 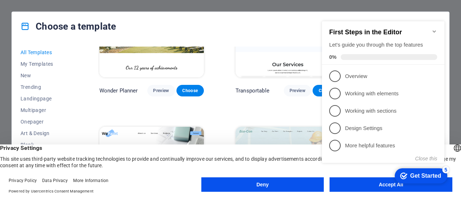 What do you see at coordinates (44, 133) in the screenshot?
I see `button: Art & Design` at bounding box center [44, 133].